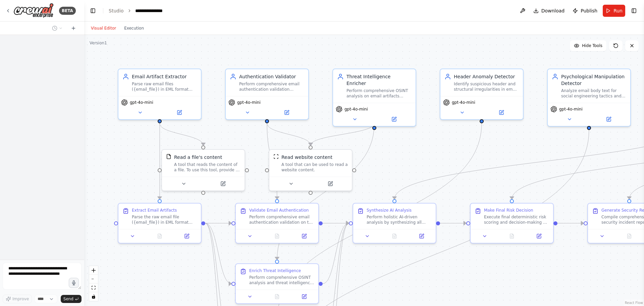 This screenshot has width=644, height=306. I want to click on div: Perform comprehensive OSINT analysis and threat intelligence enrichment on email artifacts. Condu..., so click(282, 280).